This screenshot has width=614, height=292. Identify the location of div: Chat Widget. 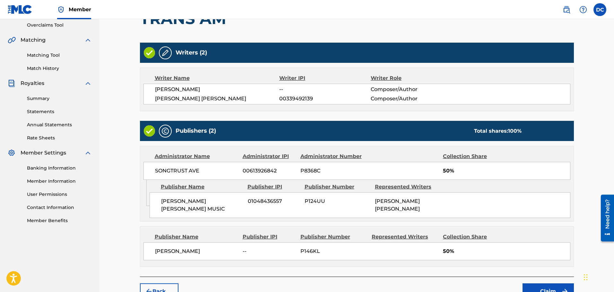
(598, 277).